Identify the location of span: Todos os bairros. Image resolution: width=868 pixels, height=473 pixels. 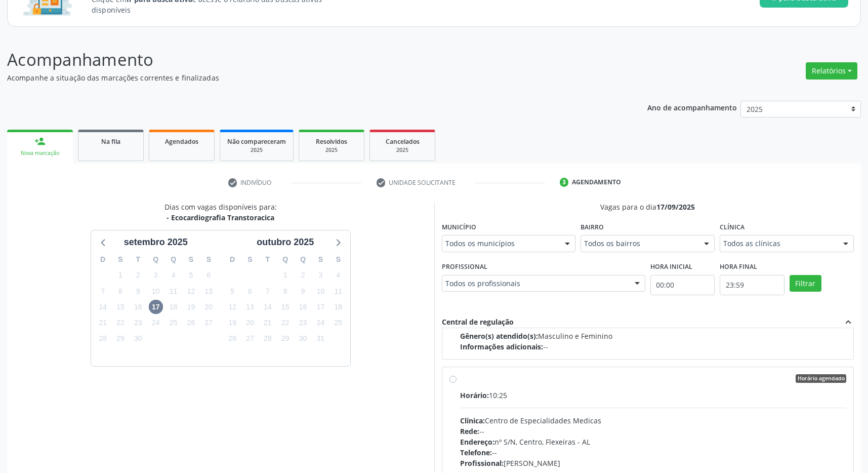
(639, 244).